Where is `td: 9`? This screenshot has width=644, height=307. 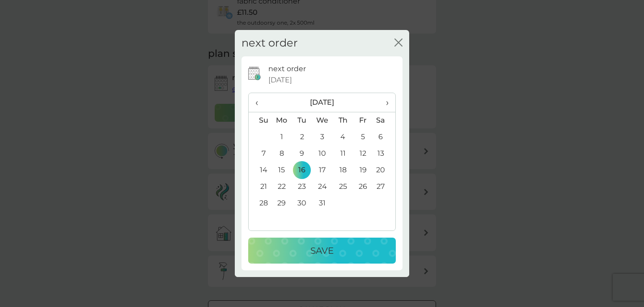 td: 9 is located at coordinates (302, 154).